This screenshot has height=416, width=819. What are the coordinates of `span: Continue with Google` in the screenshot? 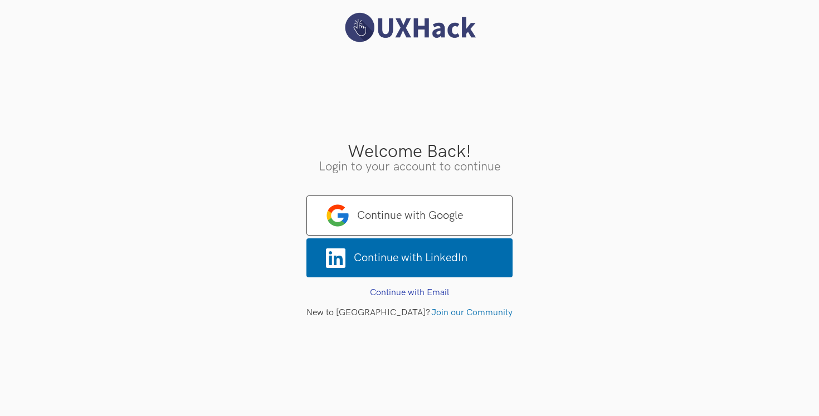 It's located at (410, 216).